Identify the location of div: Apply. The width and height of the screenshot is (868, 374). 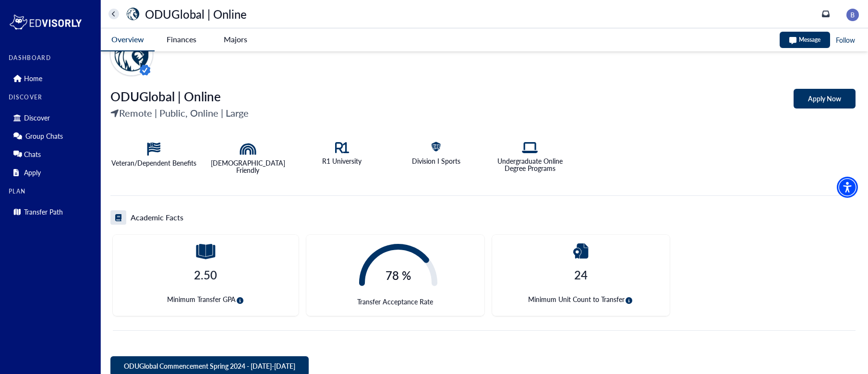
(51, 172).